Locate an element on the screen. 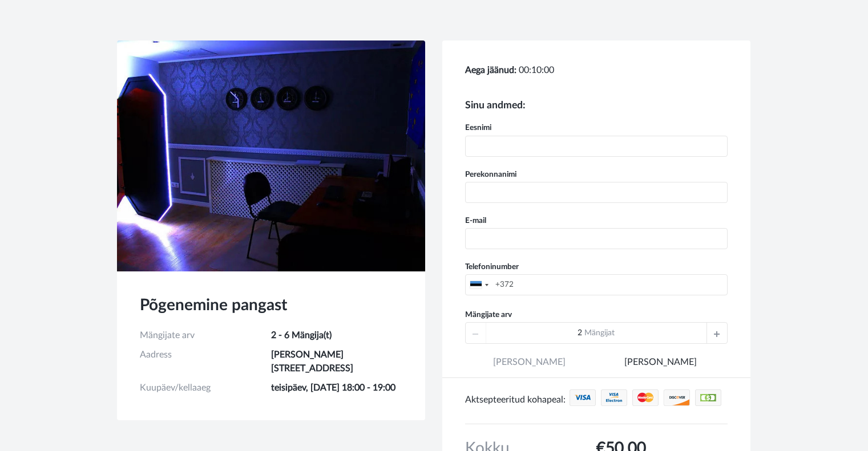  h3: Põgenemine pangast is located at coordinates (271, 305).